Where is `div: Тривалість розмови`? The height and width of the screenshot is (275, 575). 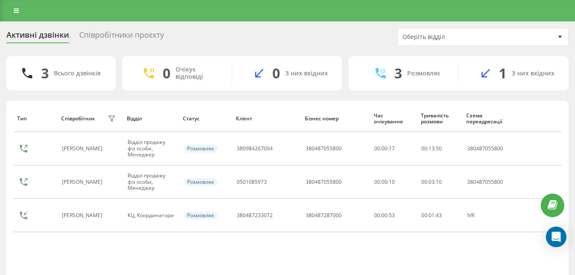 div: Тривалість розмови is located at coordinates (440, 119).